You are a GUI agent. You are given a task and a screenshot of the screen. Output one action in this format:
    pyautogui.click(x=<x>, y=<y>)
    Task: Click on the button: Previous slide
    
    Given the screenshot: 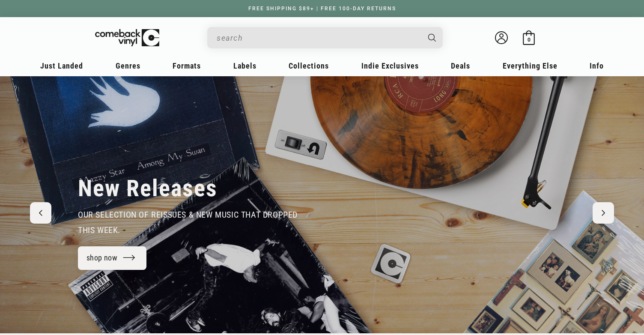 What is the action you would take?
    pyautogui.click(x=41, y=213)
    